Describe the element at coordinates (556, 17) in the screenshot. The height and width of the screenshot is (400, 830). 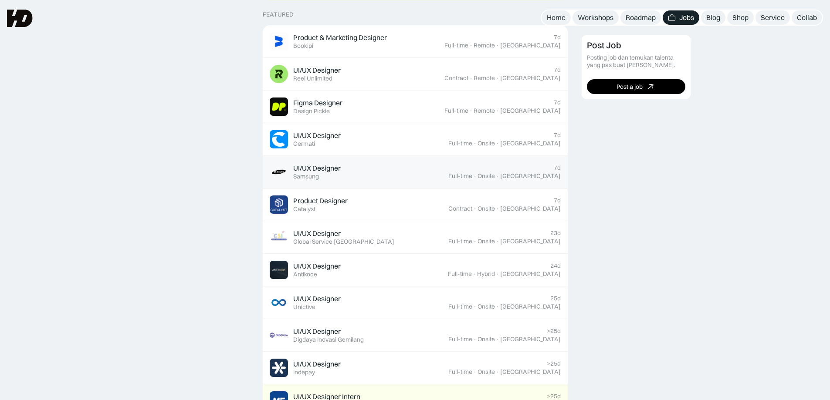
I see `a: Home` at that location.